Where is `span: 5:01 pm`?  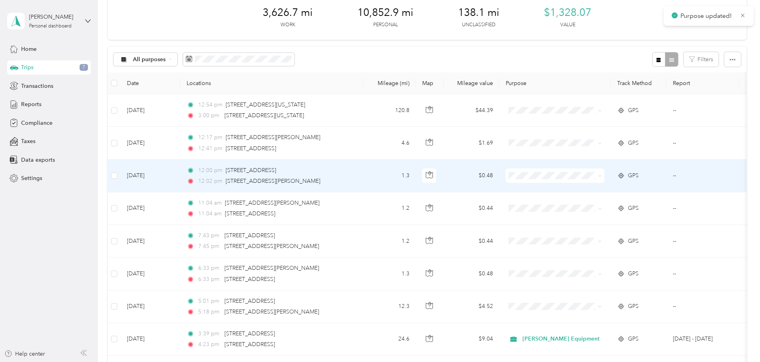
span: 5:01 pm is located at coordinates (209, 301).